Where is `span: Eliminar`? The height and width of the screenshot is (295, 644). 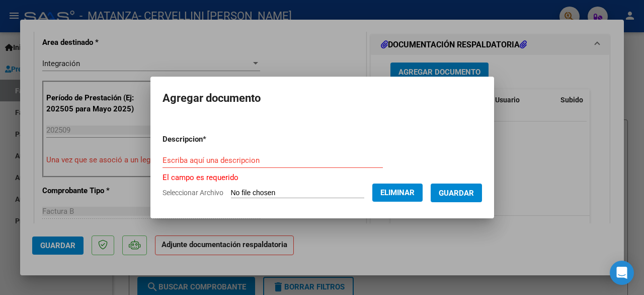 span: Eliminar is located at coordinates (398, 192).